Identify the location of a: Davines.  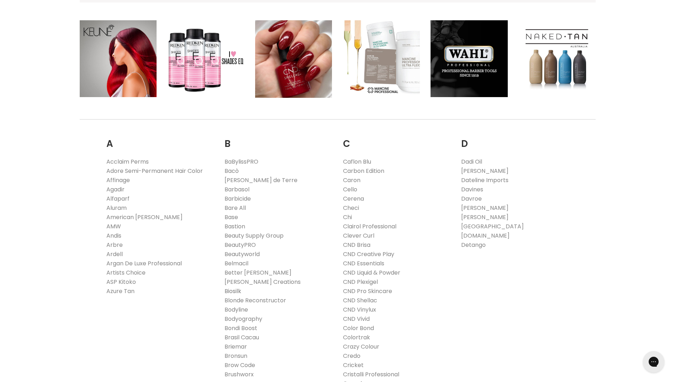
(472, 189).